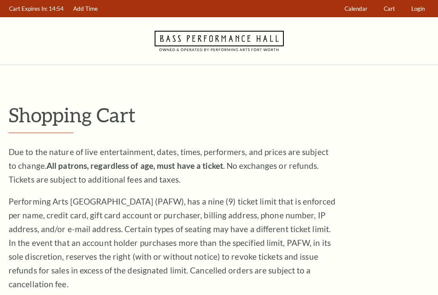 This screenshot has width=438, height=295. Describe the element at coordinates (389, 9) in the screenshot. I see `a: Cart` at that location.